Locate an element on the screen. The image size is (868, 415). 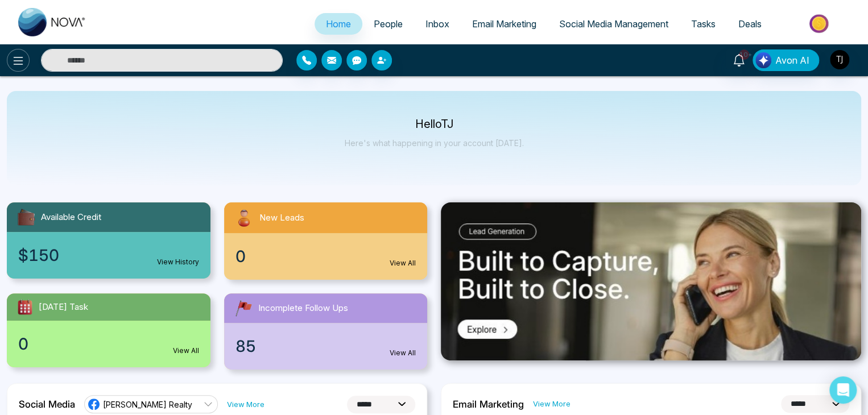
a: Incomplete Follow Ups85View All is located at coordinates (326, 331).